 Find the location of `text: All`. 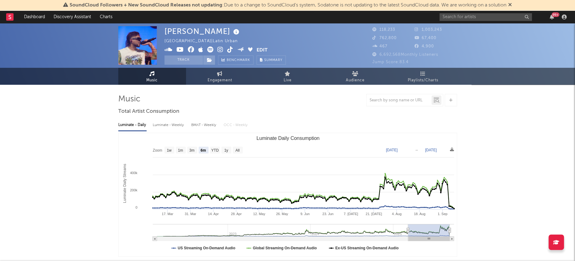

text: All is located at coordinates (237, 150).